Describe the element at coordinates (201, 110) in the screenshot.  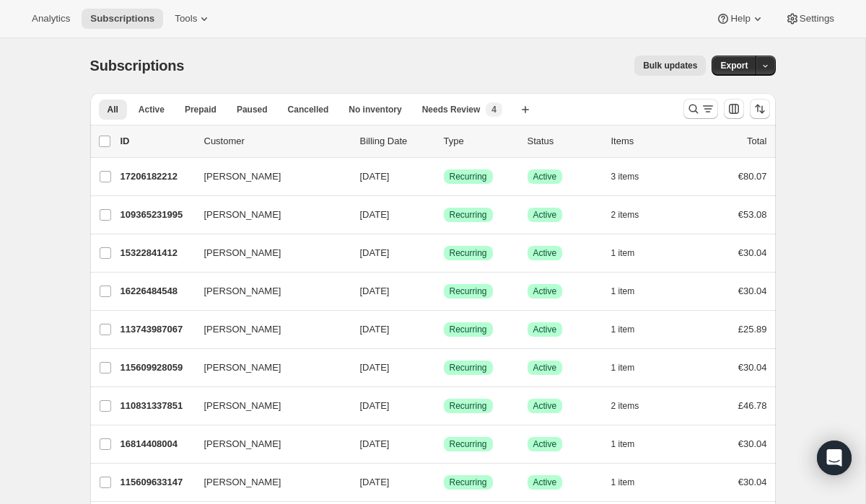
I see `span: Prepaid` at that location.